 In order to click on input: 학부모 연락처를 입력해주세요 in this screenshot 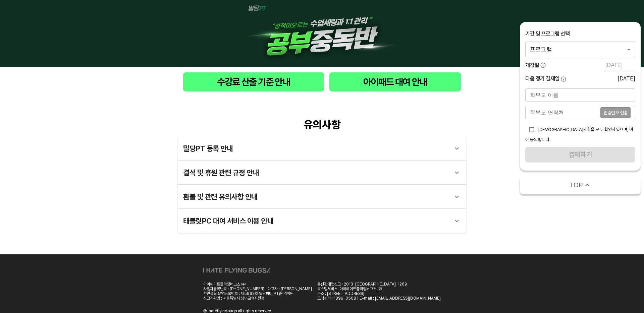, I will do `click(563, 113)`.